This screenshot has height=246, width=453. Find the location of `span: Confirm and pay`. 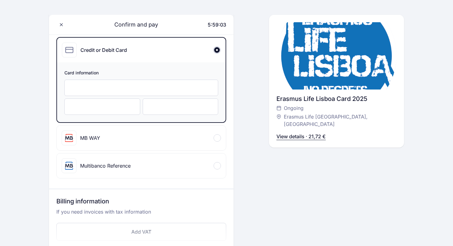

span: Confirm and pay is located at coordinates (133, 25).